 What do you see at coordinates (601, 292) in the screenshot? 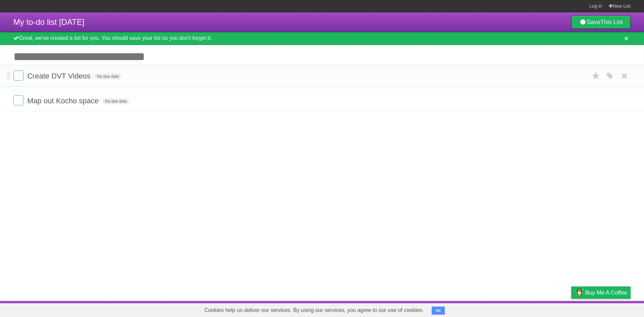
I see `a: Buy me a coffee` at bounding box center [601, 292].